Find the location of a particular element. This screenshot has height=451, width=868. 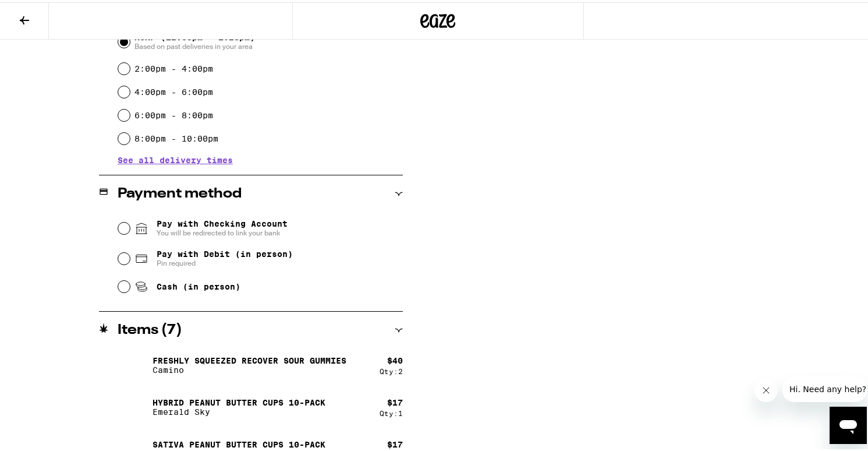

label: 6:00pm - 8:00pm is located at coordinates (174, 113).